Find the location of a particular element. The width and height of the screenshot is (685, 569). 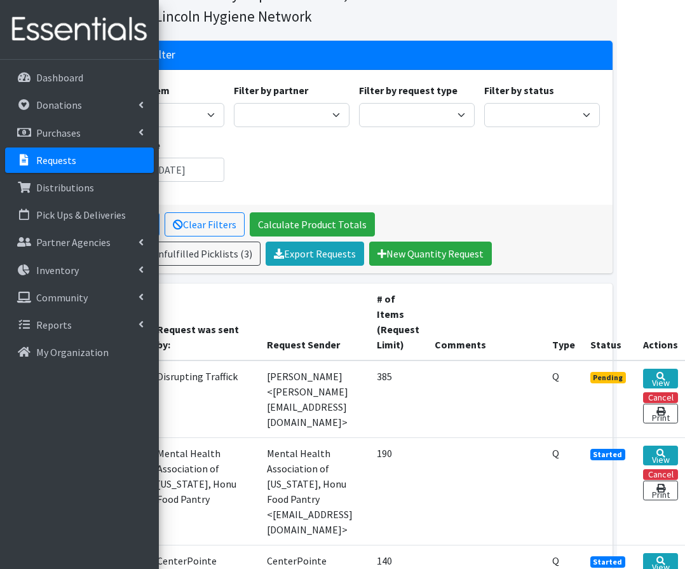

img: HumanEssentials is located at coordinates (79, 29).